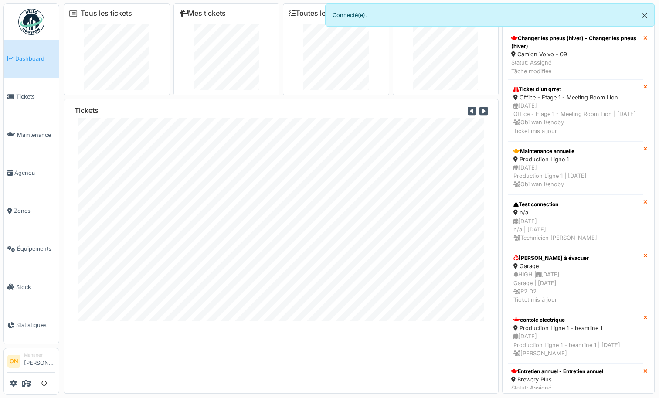  What do you see at coordinates (575, 42) in the screenshot?
I see `div: Changer les pneus (hiver) - Changer les pneus (hiver)` at bounding box center [575, 42].